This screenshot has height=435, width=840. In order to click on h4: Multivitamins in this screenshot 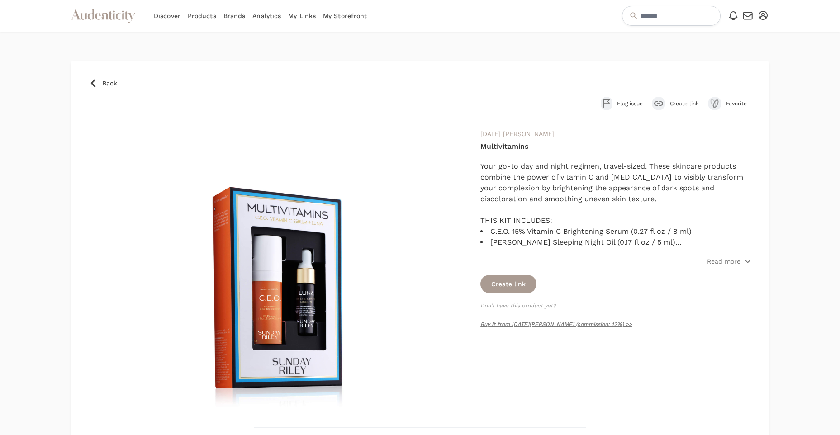, I will do `click(616, 147)`.